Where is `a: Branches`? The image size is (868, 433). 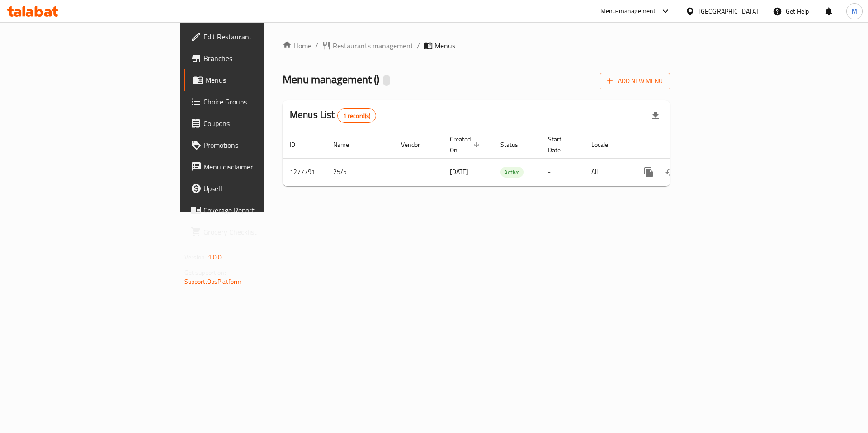
a: Branches is located at coordinates (254, 58).